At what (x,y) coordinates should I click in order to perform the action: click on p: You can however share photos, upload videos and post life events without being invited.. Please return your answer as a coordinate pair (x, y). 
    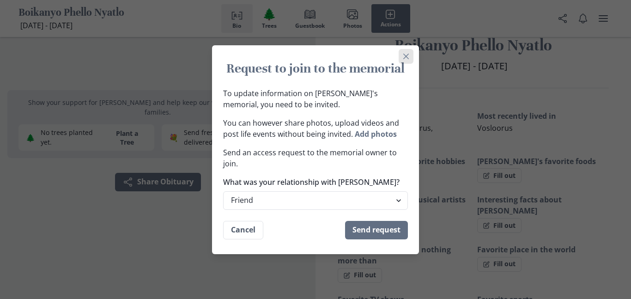
    Looking at the image, I should click on (316, 128).